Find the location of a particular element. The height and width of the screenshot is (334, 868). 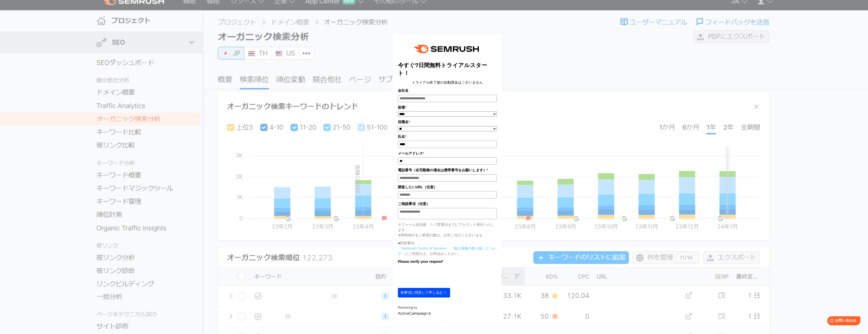

label: メールアドレス is located at coordinates (447, 154).